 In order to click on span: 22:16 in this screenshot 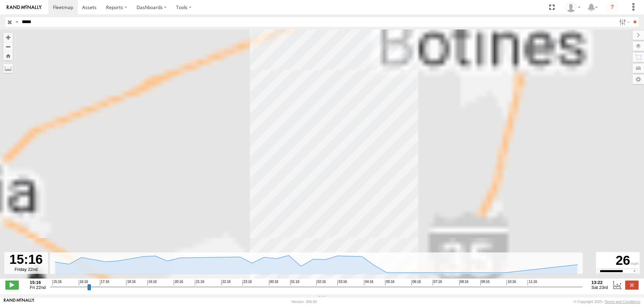, I will do `click(226, 283)`.